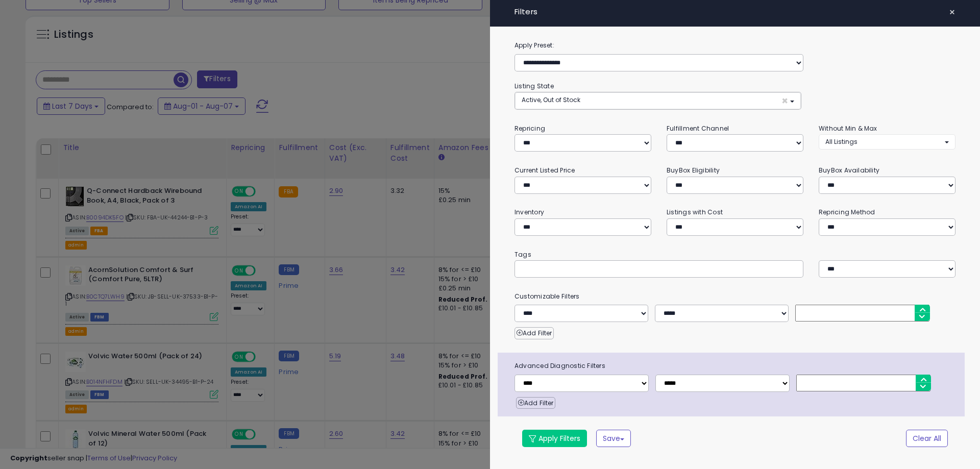  I want to click on button: Apply Filters, so click(554, 438).